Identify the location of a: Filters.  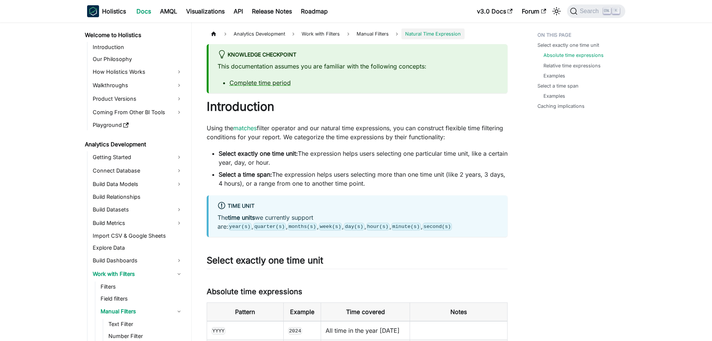
(142, 286).